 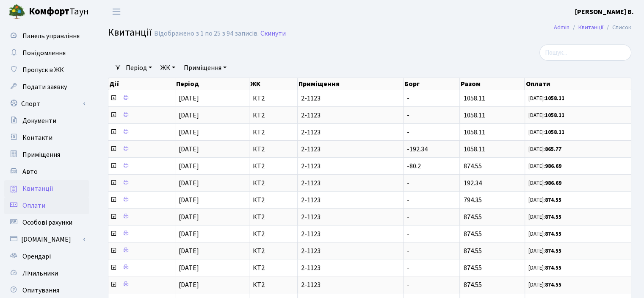 What do you see at coordinates (44, 53) in the screenshot?
I see `span: Повідомлення` at bounding box center [44, 53].